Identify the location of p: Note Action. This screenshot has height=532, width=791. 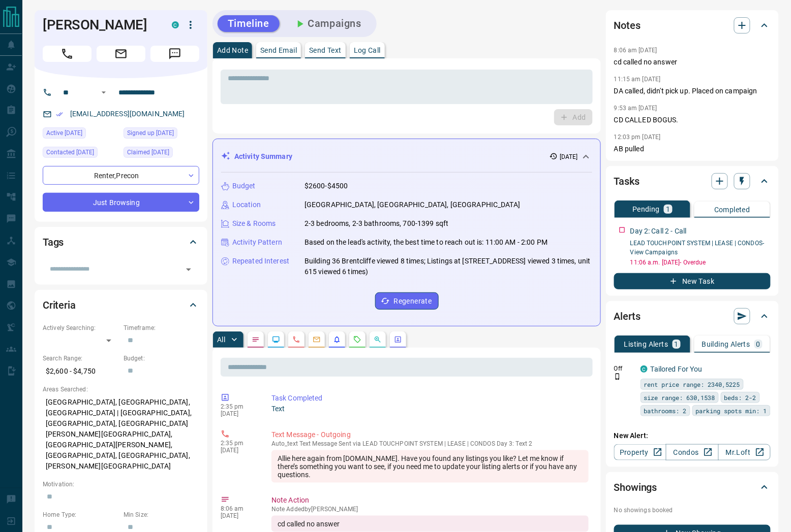
(430, 500).